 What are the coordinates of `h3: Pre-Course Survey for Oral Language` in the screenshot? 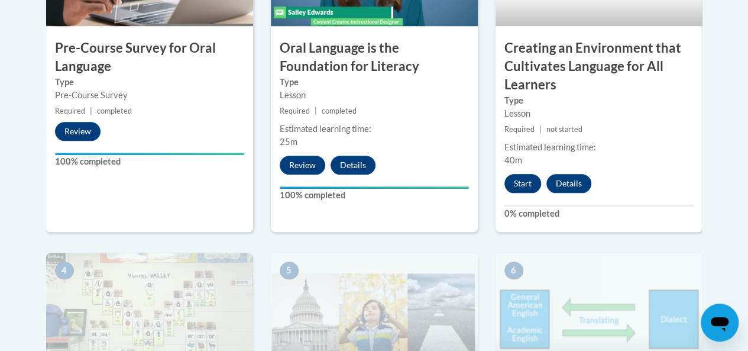 It's located at (150, 57).